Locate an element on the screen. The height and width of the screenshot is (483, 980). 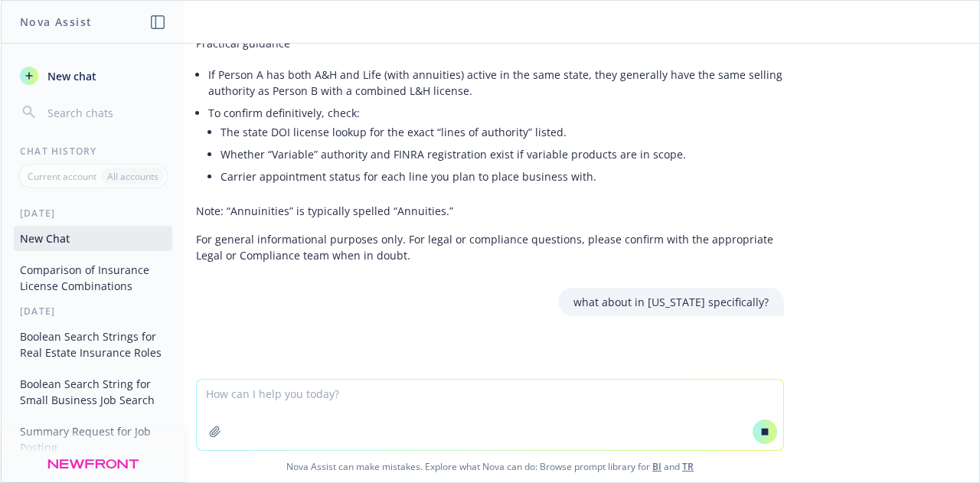
button: New chat is located at coordinates (93, 75).